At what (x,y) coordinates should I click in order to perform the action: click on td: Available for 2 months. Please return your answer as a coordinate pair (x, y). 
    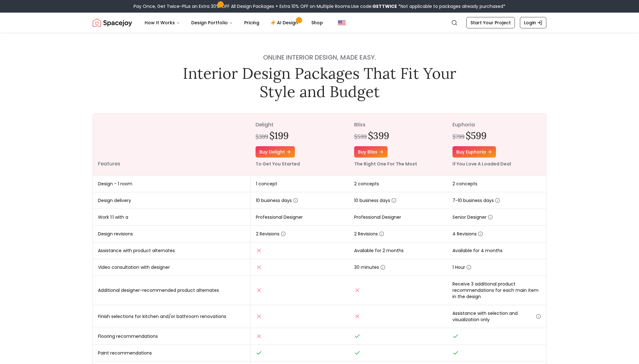
    Looking at the image, I should click on (398, 251).